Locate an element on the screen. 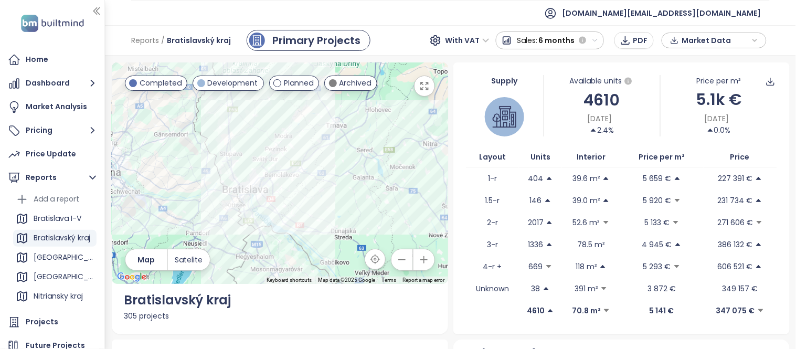 This screenshot has width=796, height=349. img: house is located at coordinates (504, 116).